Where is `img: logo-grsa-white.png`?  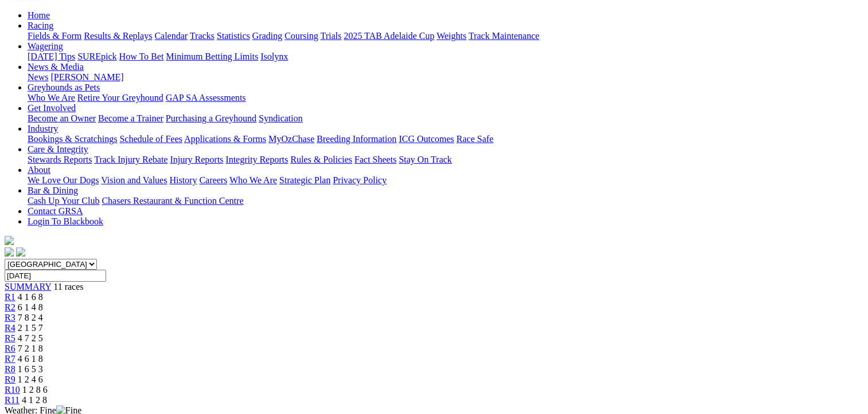 img: logo-grsa-white.png is located at coordinates (9, 240).